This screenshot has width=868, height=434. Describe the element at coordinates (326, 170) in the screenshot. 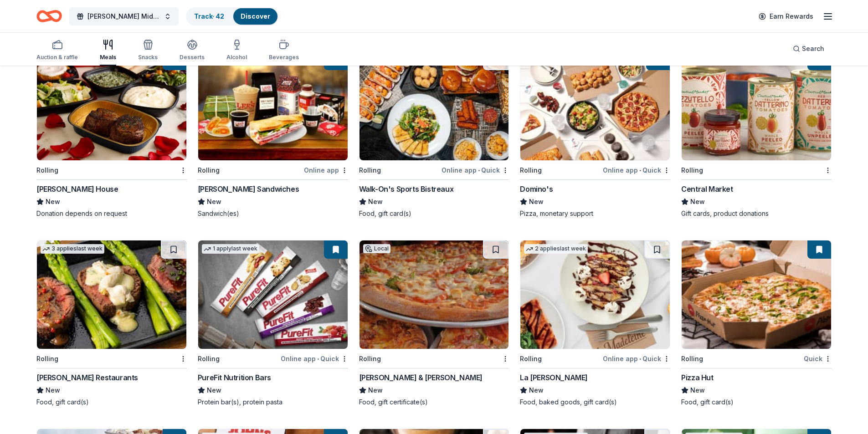

I see `div: Online app` at that location.